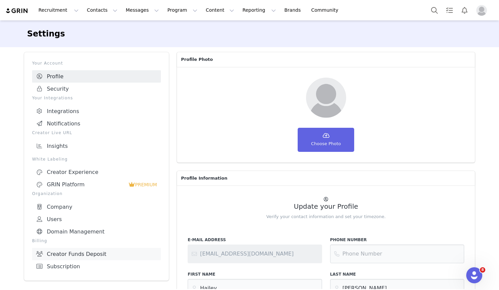 The width and height of the screenshot is (499, 290). Describe the element at coordinates (465, 10) in the screenshot. I see `button: Notifications` at that location.